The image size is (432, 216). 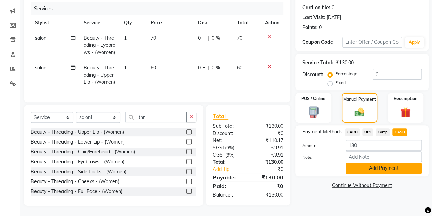 I want to click on div: Beauty - Threading - Cheeks - (Women), so click(x=75, y=181).